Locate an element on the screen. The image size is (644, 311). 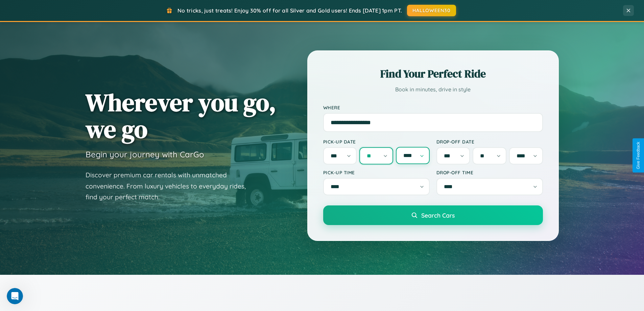
label: Drop-off Time is located at coordinates (490, 172).